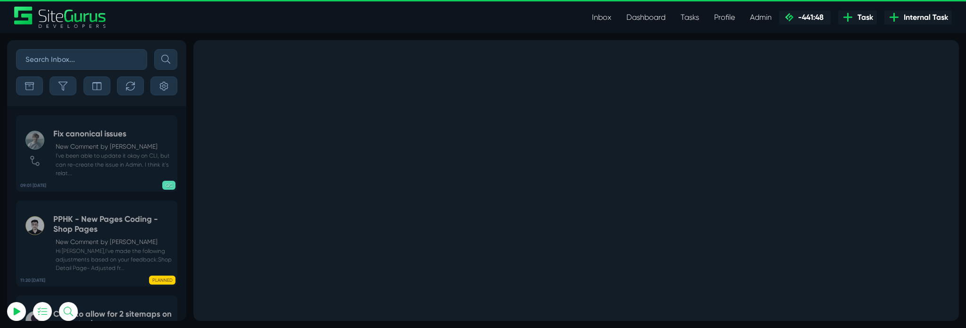  I want to click on input: Email, so click(83, 121).